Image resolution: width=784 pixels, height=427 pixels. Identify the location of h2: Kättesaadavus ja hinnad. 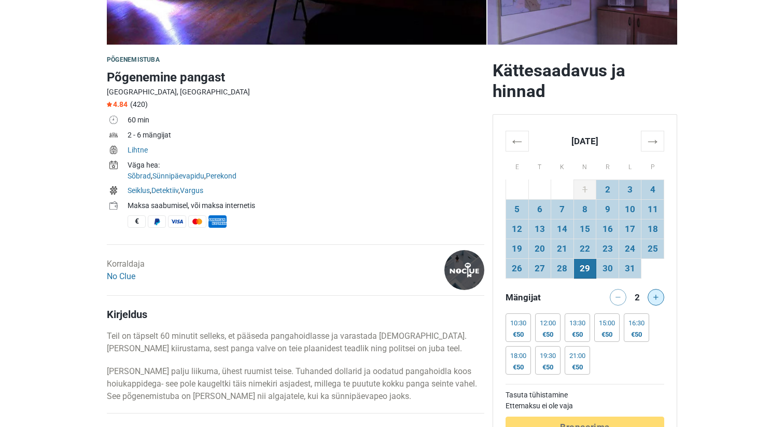
(585, 81).